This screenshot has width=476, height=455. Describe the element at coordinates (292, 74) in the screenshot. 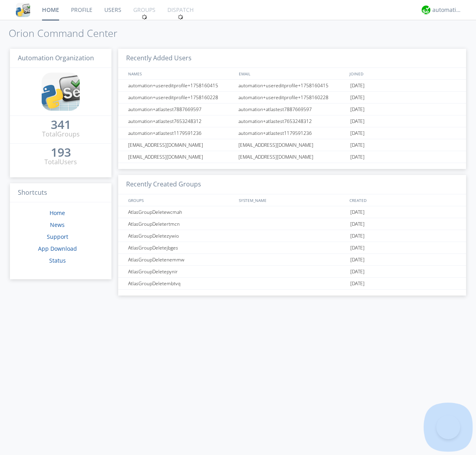

I see `div: EMAIL` at that location.